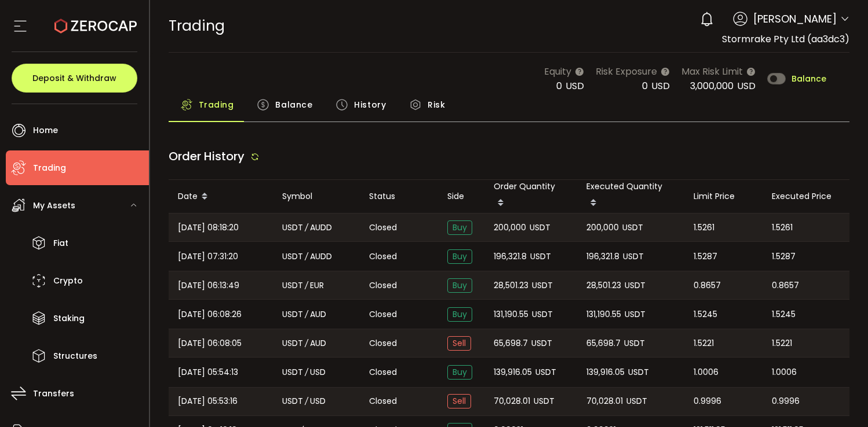 Image resolution: width=868 pixels, height=427 pixels. Describe the element at coordinates (712, 71) in the screenshot. I see `span: Max Risk Limit` at that location.